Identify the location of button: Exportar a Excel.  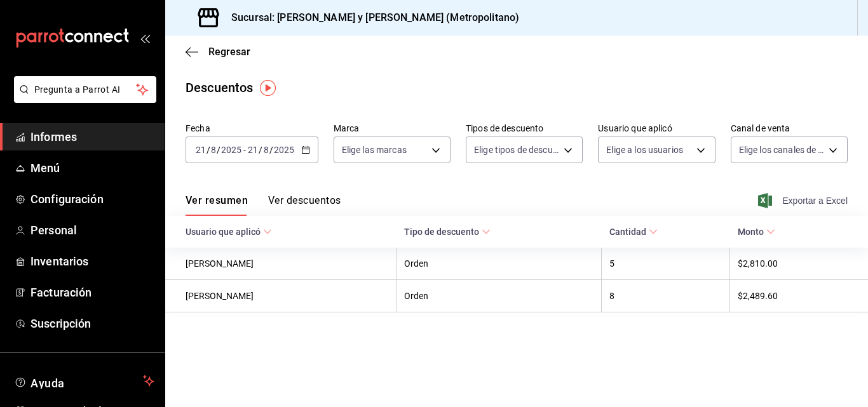
(804, 201).